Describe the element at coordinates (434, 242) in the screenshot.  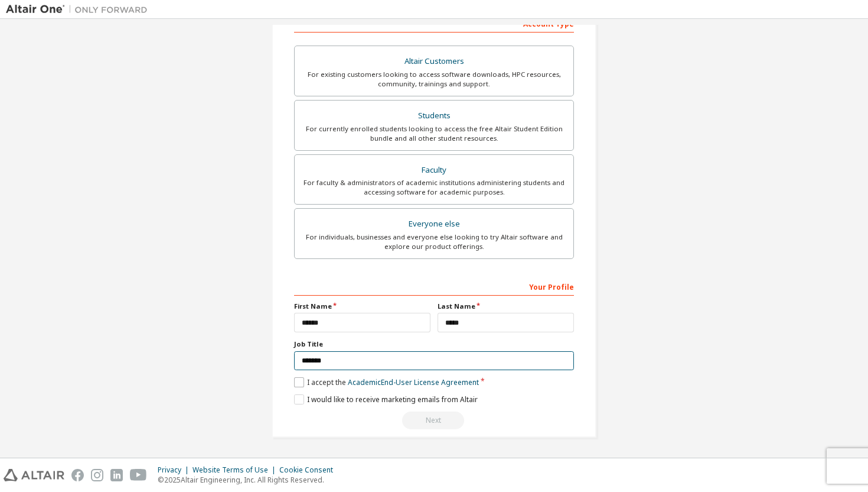
I see `div: For individuals, businesses and everyone else looking to try Altair software and explore our prod...` at that location.